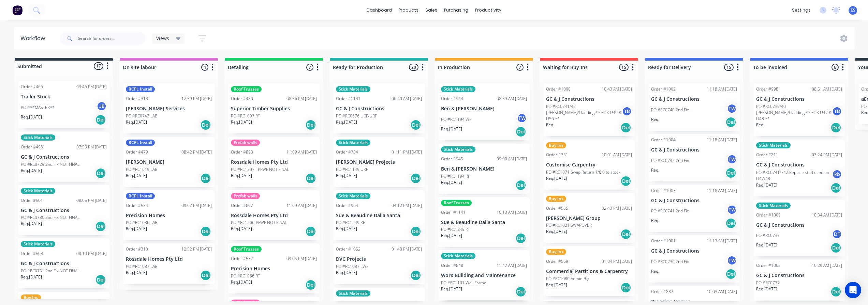 The width and height of the screenshot is (868, 305). Describe the element at coordinates (242, 152) in the screenshot. I see `div: Order #893` at that location.